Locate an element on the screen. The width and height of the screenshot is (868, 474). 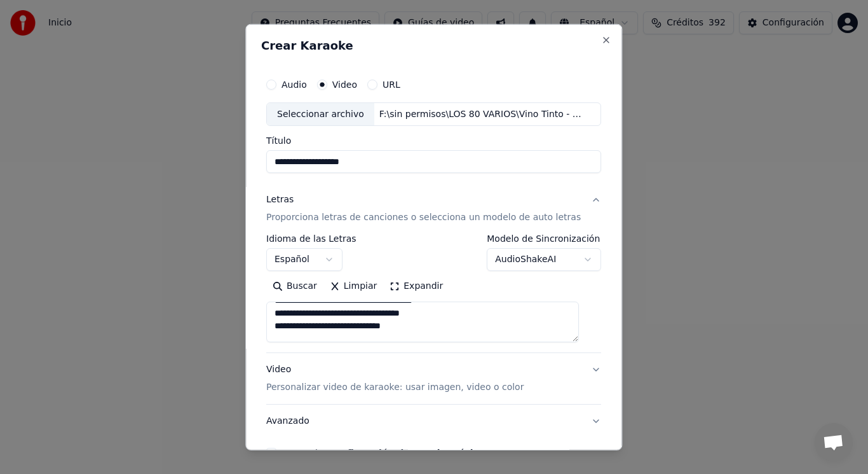
div: Letras is located at coordinates (280, 200).